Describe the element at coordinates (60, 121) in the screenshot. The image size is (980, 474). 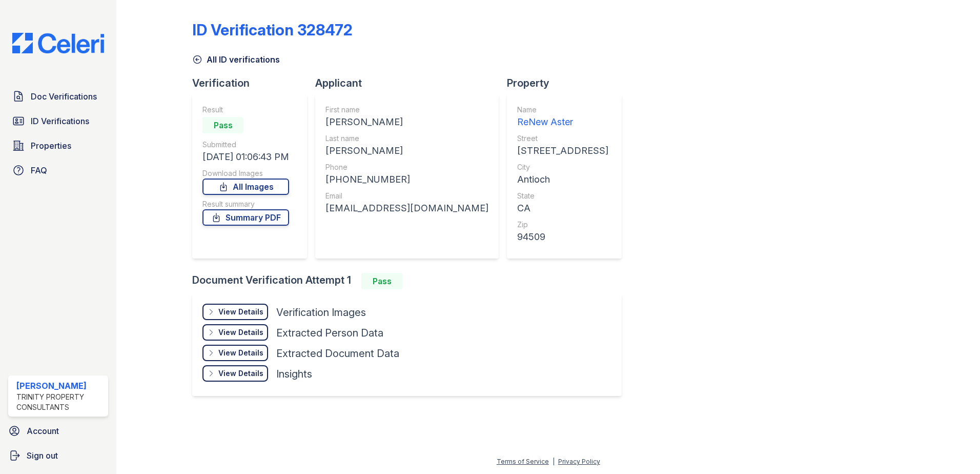
I see `span: ID Verifications` at that location.